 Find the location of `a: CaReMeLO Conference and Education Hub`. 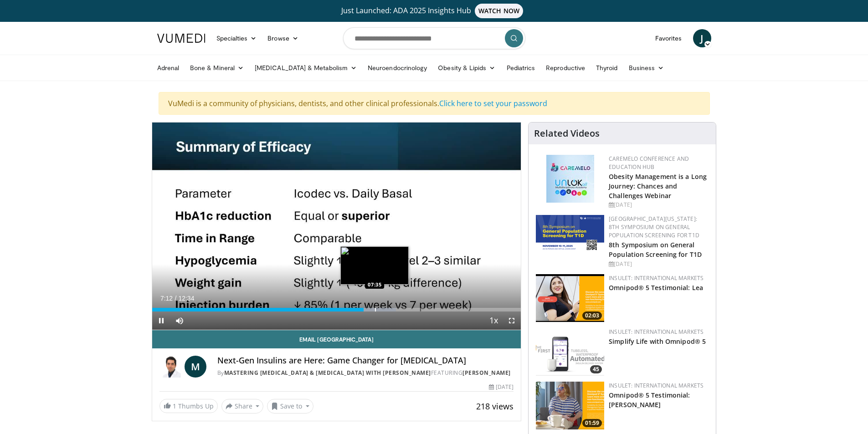

a: CaReMeLO Conference and Education Hub is located at coordinates (649, 163).